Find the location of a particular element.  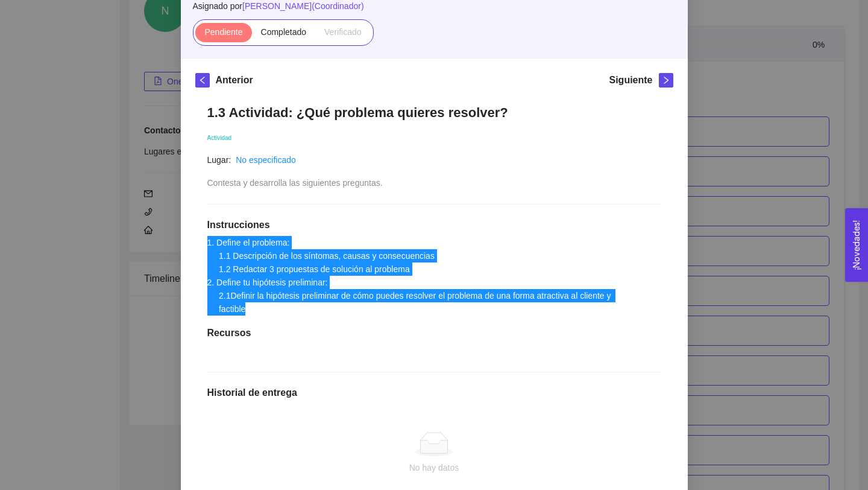

button: right is located at coordinates (666, 80).